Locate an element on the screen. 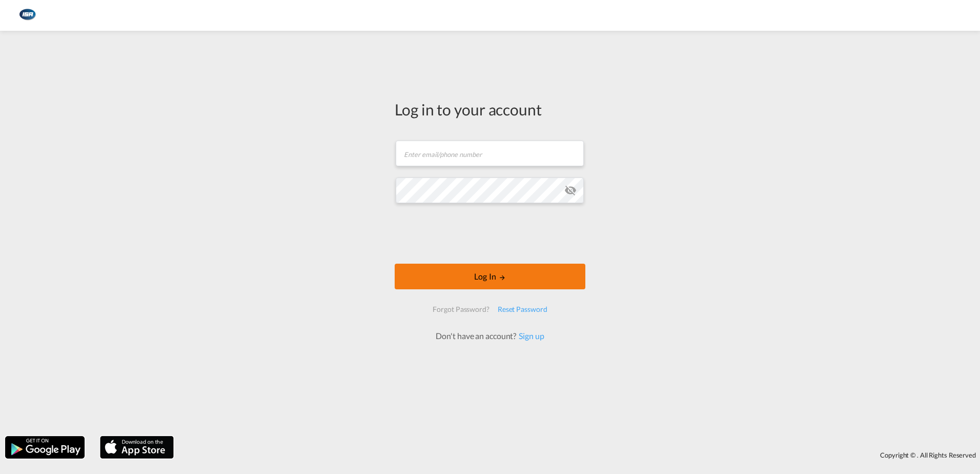 This screenshot has height=474, width=980. input: Enter email/phone number is located at coordinates (490, 153).